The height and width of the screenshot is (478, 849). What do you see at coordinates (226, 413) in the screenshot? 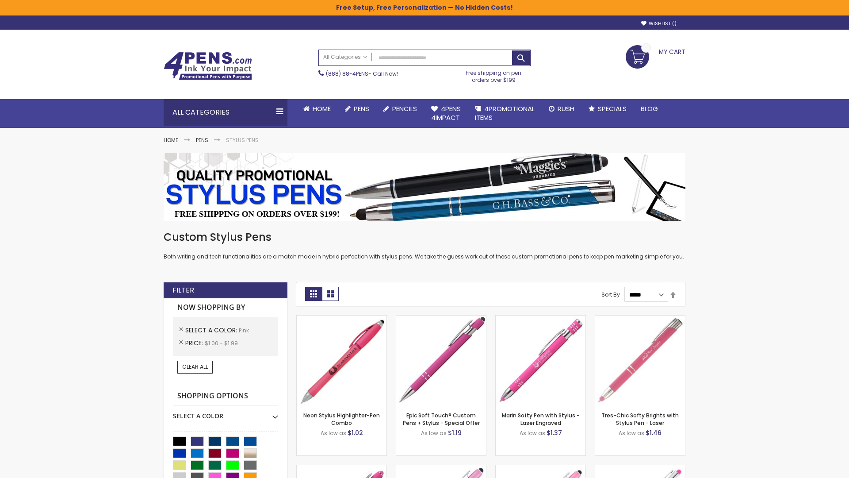
I see `div: Select A Color` at bounding box center [226, 413].